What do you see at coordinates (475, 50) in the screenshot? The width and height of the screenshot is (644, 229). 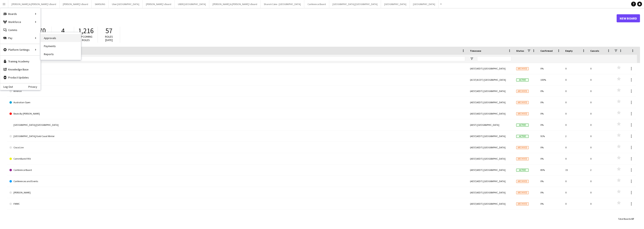 I see `span: Timezone` at bounding box center [475, 50].